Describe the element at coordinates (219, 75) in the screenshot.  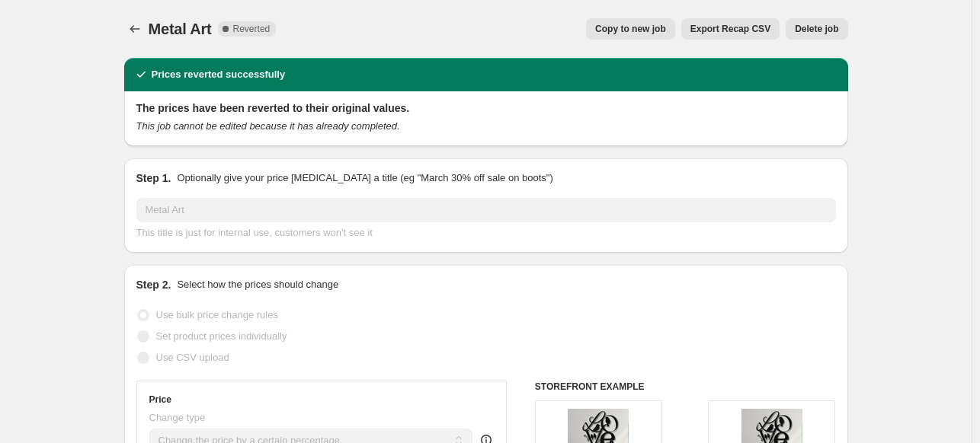
I see `h2: Prices reverted successfully` at that location.